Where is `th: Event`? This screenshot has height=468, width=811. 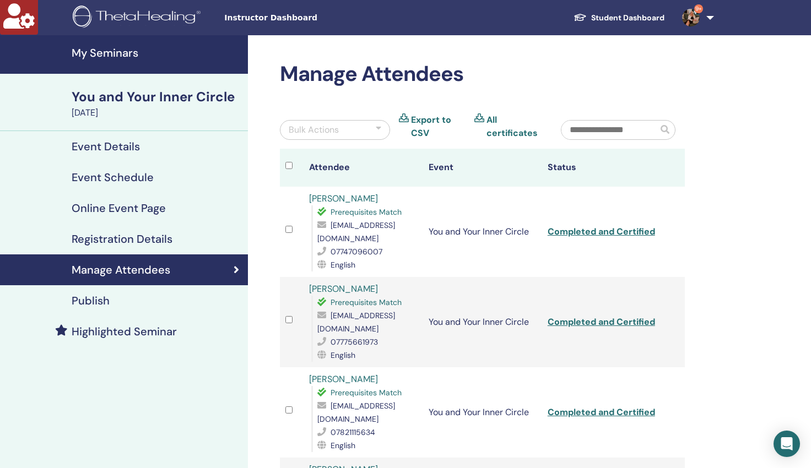 th: Event is located at coordinates (482, 167).